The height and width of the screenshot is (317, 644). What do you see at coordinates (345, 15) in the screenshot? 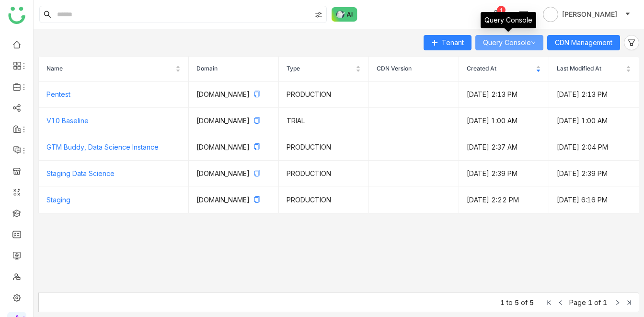
I see `img: ask-buddy-normal.svg` at bounding box center [345, 15].